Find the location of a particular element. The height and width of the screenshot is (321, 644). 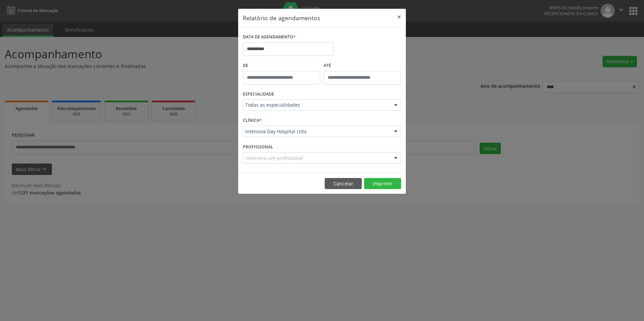

label: De is located at coordinates (281, 66).